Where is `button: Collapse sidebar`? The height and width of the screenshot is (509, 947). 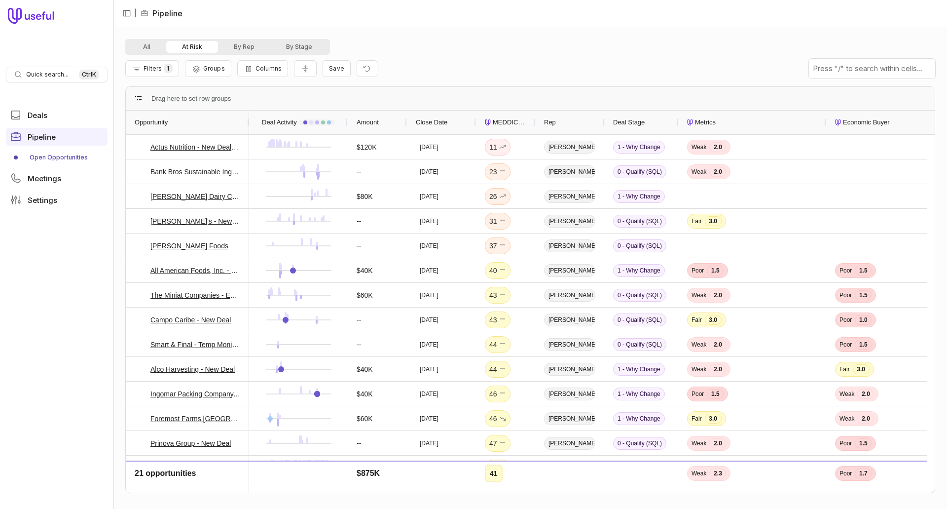
button: Collapse sidebar is located at coordinates (127, 13).